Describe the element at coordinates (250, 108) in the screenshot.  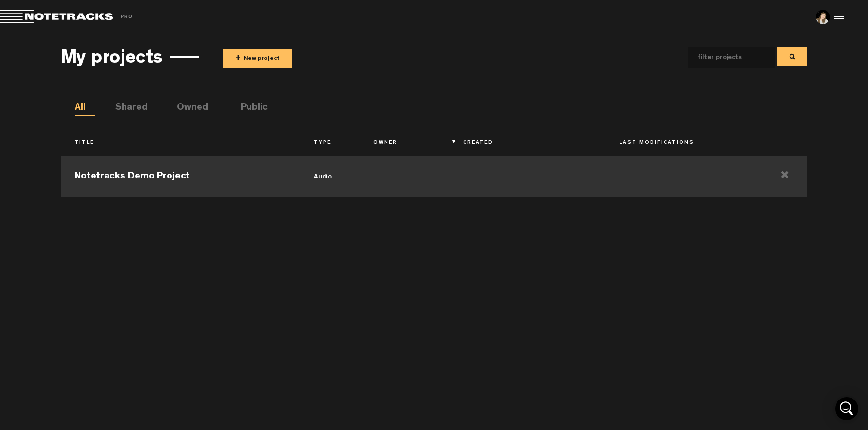
I see `li: Public` at that location.